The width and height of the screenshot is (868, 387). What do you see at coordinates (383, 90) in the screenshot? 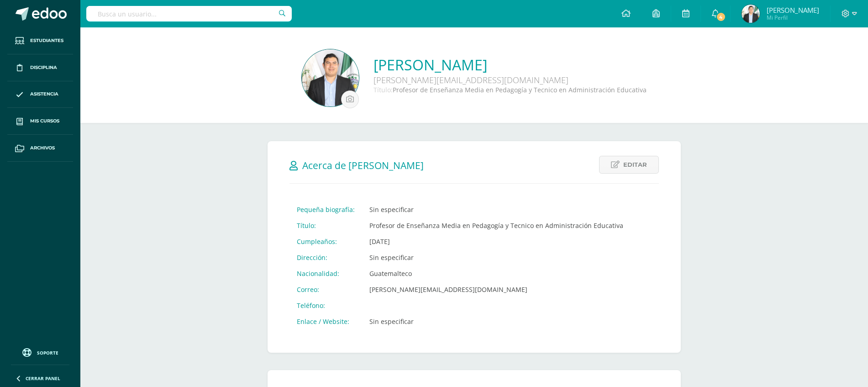
I see `span: Título:` at bounding box center [383, 90].